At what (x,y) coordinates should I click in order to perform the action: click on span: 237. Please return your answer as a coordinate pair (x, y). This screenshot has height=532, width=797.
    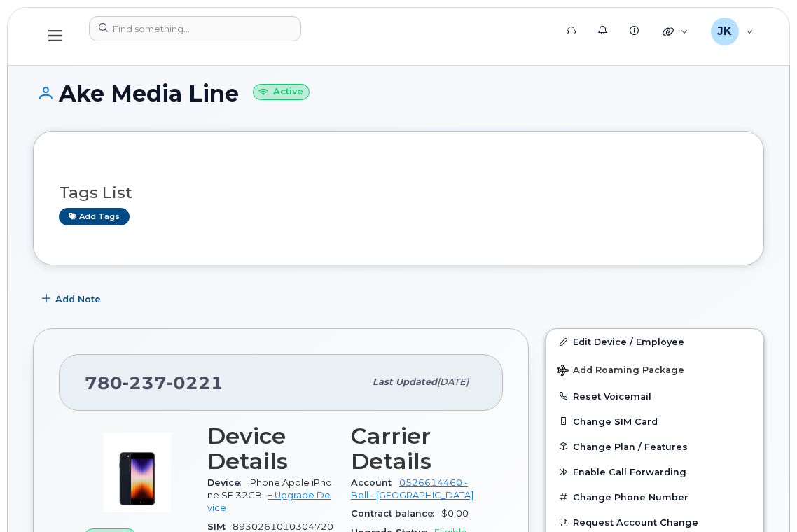
    Looking at the image, I should click on (145, 383).